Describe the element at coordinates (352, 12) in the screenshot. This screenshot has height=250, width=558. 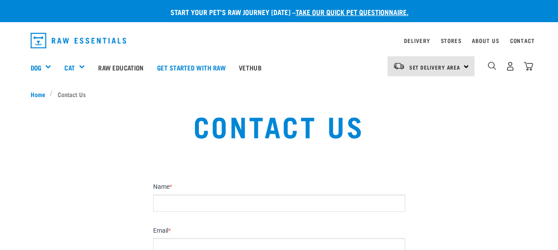
I see `a: take our quick pet questionnaire.` at that location.